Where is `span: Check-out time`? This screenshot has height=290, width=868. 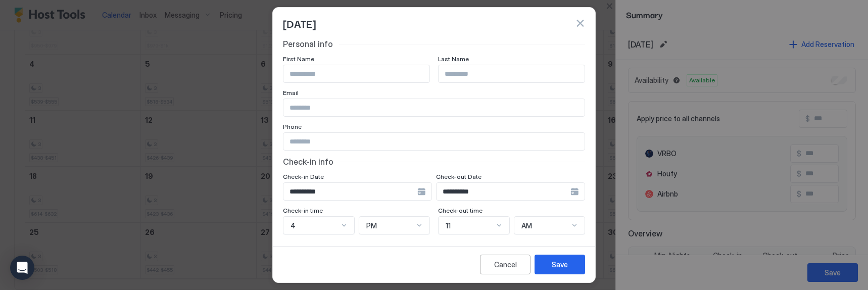 span: Check-out time is located at coordinates (460, 210).